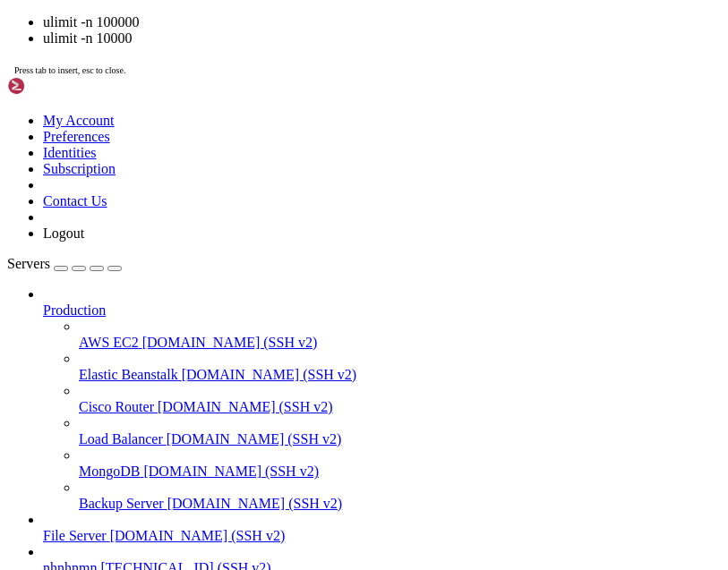  I want to click on x-row: New release '24.04.3 LTS' available., so click(362, 141).